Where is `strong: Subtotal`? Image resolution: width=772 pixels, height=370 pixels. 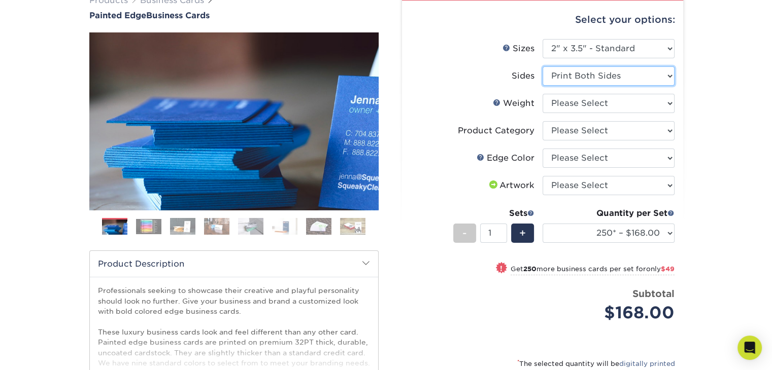 strong: Subtotal is located at coordinates (653, 294).